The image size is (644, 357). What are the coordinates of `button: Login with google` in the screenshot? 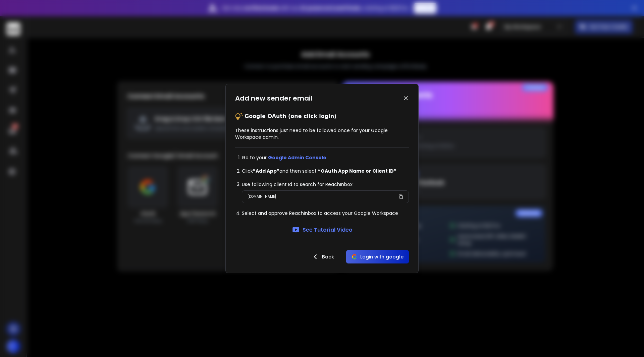 It's located at (378, 257).